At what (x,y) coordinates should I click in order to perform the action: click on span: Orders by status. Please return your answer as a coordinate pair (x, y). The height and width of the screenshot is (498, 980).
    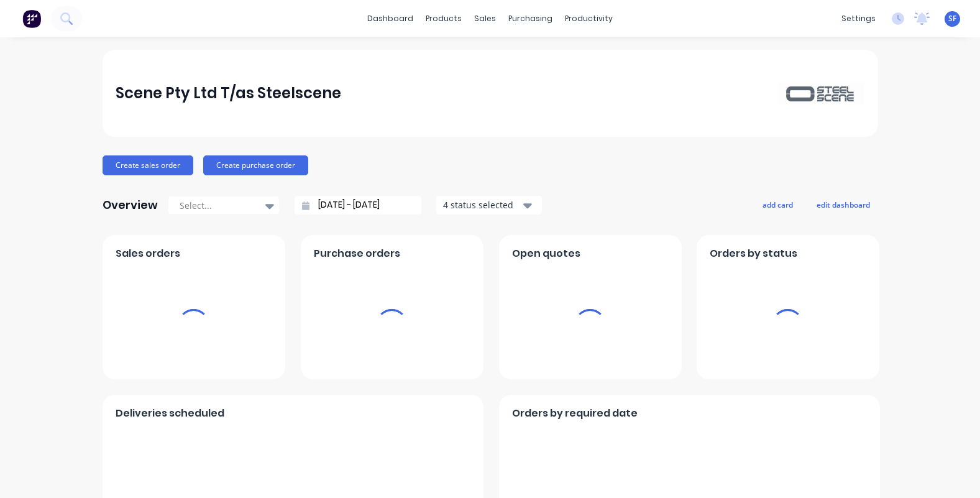
    Looking at the image, I should click on (753, 254).